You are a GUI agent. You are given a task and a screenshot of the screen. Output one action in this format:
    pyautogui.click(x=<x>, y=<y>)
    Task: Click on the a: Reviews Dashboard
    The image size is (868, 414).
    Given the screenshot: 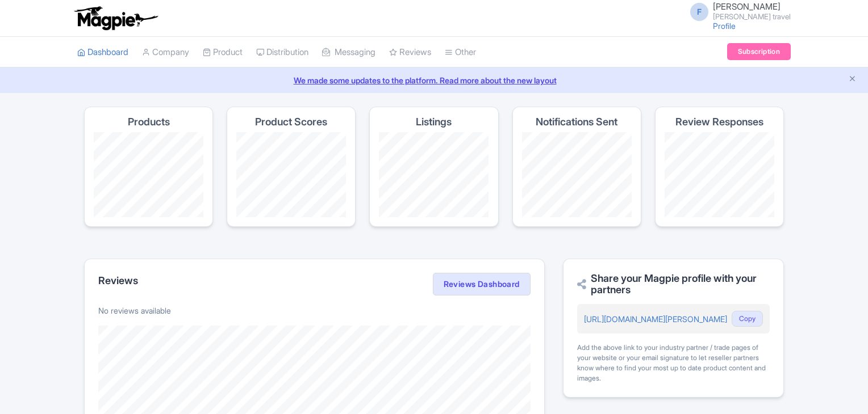 What is the action you would take?
    pyautogui.click(x=482, y=284)
    